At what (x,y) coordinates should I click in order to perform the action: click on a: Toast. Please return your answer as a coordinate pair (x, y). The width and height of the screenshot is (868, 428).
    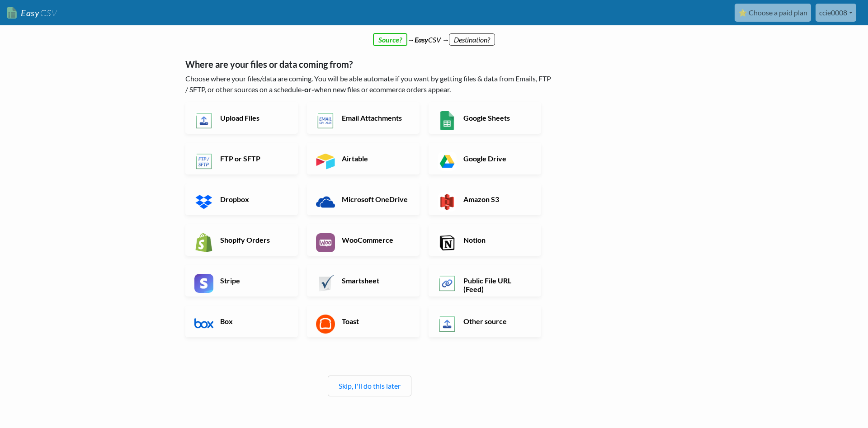
    Looking at the image, I should click on (363, 321).